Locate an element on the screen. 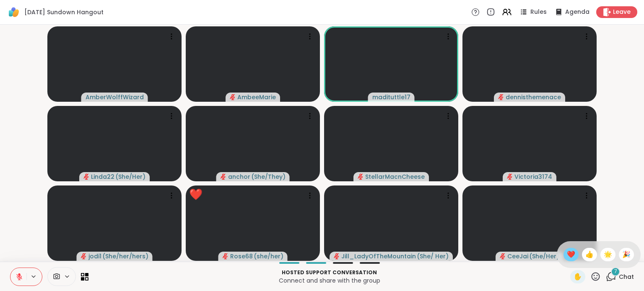 The width and height of the screenshot is (644, 291). span: AmberWolffWizard is located at coordinates (114, 97).